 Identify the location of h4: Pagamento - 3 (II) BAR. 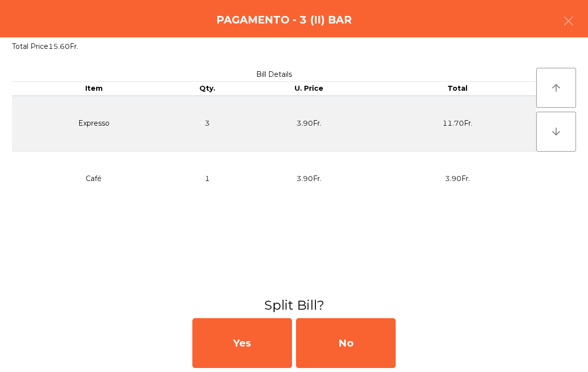
(284, 20).